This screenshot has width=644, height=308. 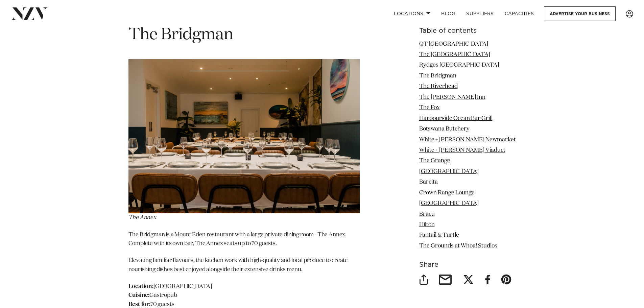 What do you see at coordinates (438, 76) in the screenshot?
I see `a: The Bridgman` at bounding box center [438, 76].